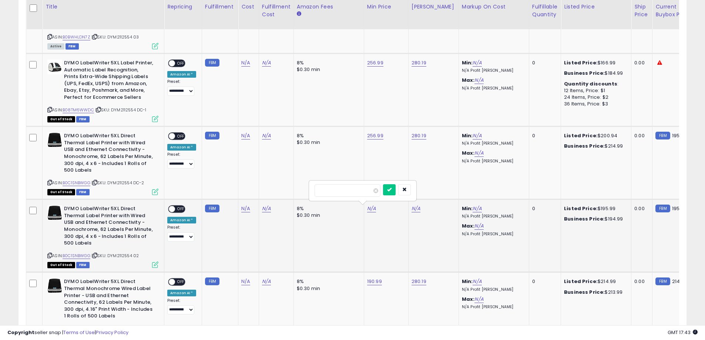 This screenshot has height=340, width=705. I want to click on span: 2025-09-12 17:43 GMT, so click(682, 332).